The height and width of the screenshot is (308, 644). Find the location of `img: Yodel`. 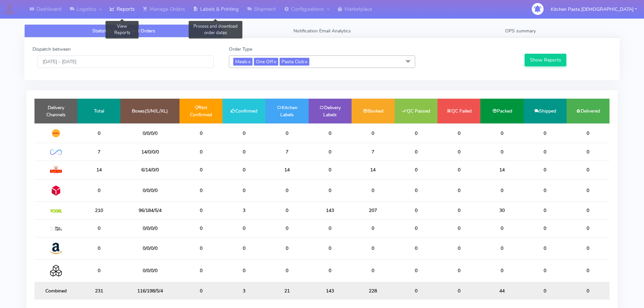

img: Yodel is located at coordinates (56, 211).